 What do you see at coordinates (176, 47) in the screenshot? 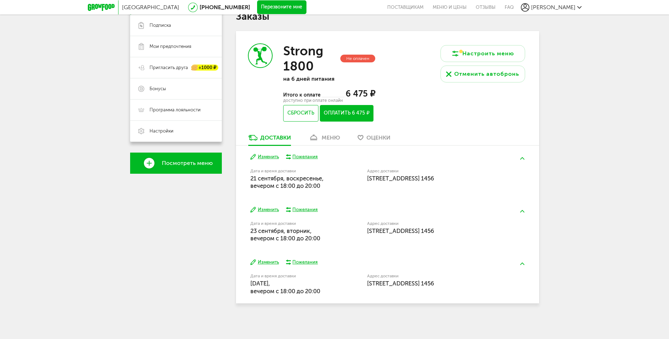
I see `a: Мои предпочтения` at bounding box center [176, 47].